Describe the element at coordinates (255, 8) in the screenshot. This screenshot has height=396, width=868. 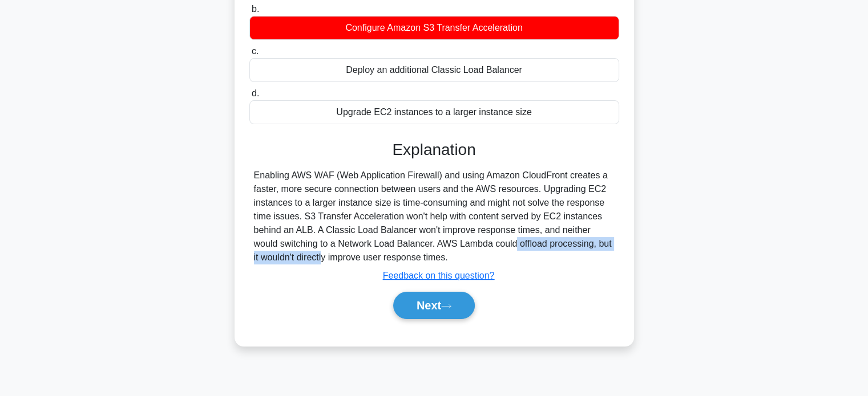
I see `span: b.` at that location.